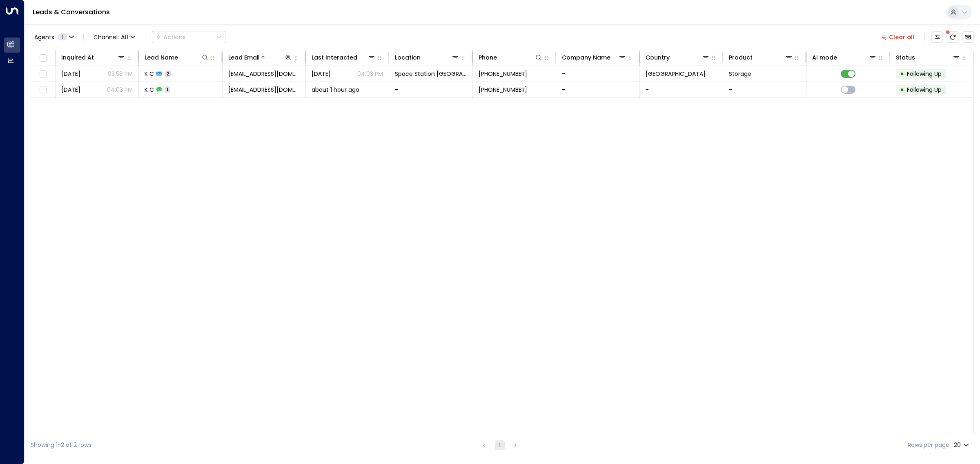  What do you see at coordinates (929, 445) in the screenshot?
I see `label: Rows per page:` at bounding box center [929, 445].